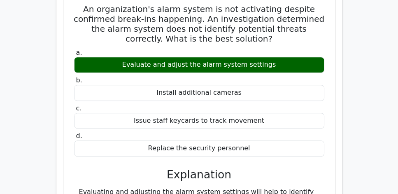 This screenshot has height=194, width=398. I want to click on h5: An organization's alarm system is not activating despite confirmed break-ins happening. An invest..., so click(199, 24).